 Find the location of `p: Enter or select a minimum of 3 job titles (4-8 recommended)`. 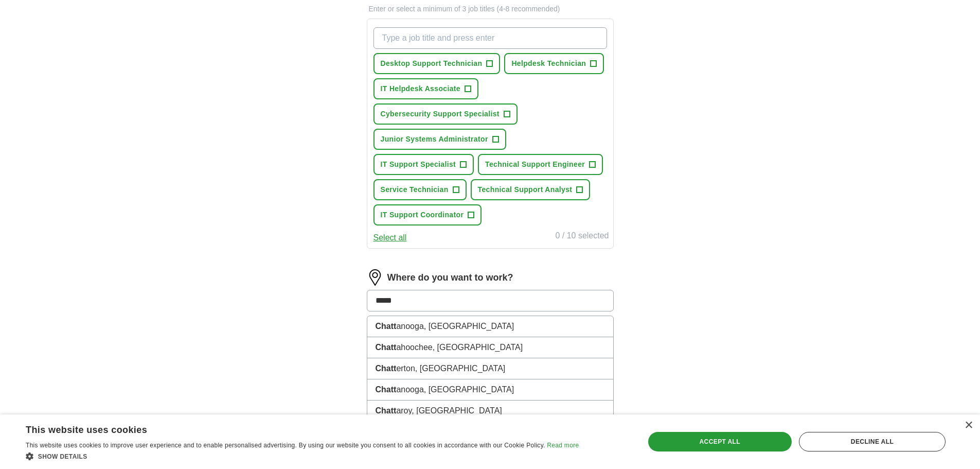

p: Enter or select a minimum of 3 job titles (4-8 recommended) is located at coordinates (490, 9).